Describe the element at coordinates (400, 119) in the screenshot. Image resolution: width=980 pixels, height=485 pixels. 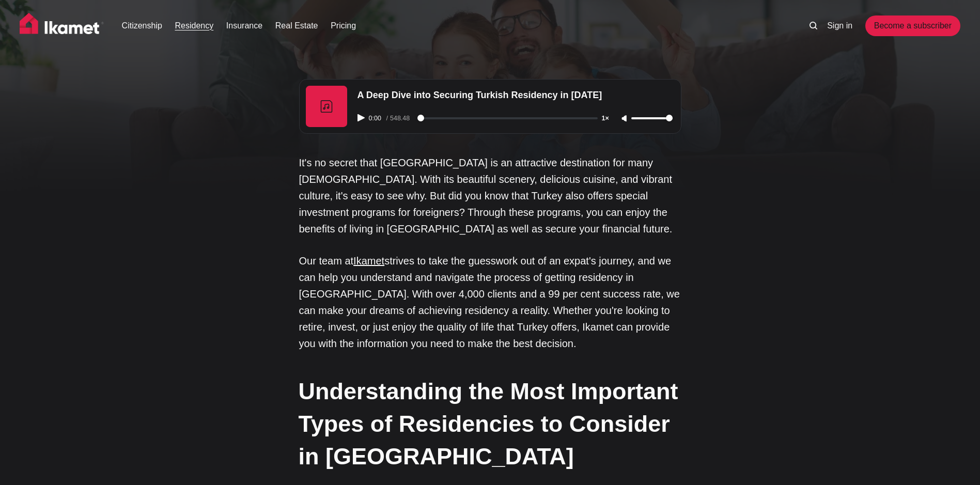
I see `span: 548.48` at that location.